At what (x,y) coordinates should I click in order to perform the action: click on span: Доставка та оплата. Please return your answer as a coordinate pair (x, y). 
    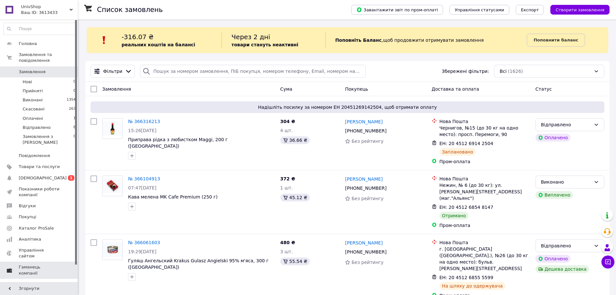
    Looking at the image, I should click on (455, 89).